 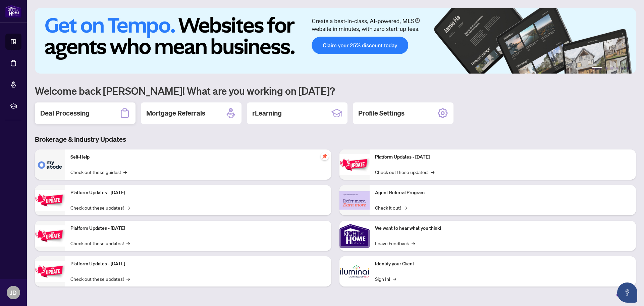 I want to click on button: 2, so click(x=606, y=68).